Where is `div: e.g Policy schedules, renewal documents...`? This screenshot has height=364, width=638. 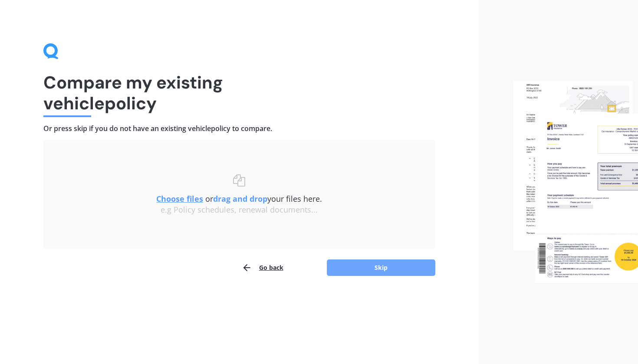 div: e.g Policy schedules, renewal documents... is located at coordinates (239, 210).